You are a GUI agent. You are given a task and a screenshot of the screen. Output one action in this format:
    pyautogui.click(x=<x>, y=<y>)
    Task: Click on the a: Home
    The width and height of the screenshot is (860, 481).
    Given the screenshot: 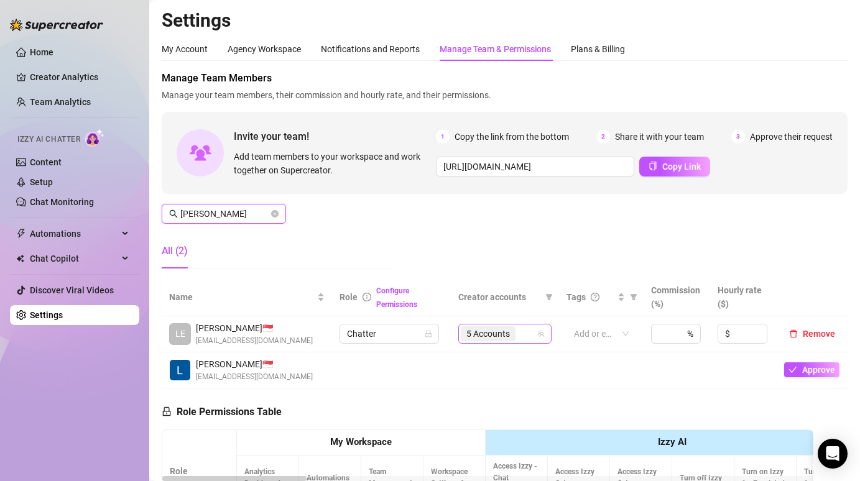 What is the action you would take?
    pyautogui.click(x=42, y=52)
    